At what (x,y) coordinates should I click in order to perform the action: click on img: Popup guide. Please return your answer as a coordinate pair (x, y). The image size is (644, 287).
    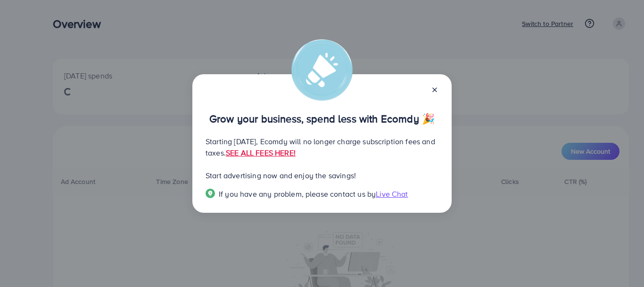
    Looking at the image, I should click on (210, 193).